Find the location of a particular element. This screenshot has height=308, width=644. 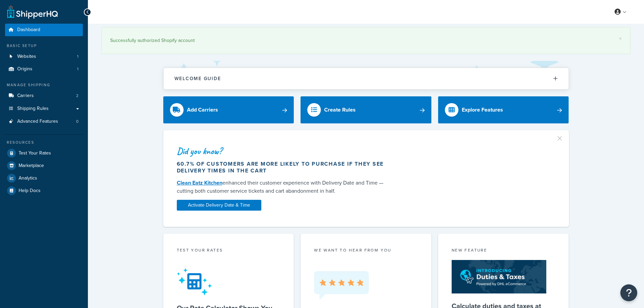

div: Resources is located at coordinates (44, 142).